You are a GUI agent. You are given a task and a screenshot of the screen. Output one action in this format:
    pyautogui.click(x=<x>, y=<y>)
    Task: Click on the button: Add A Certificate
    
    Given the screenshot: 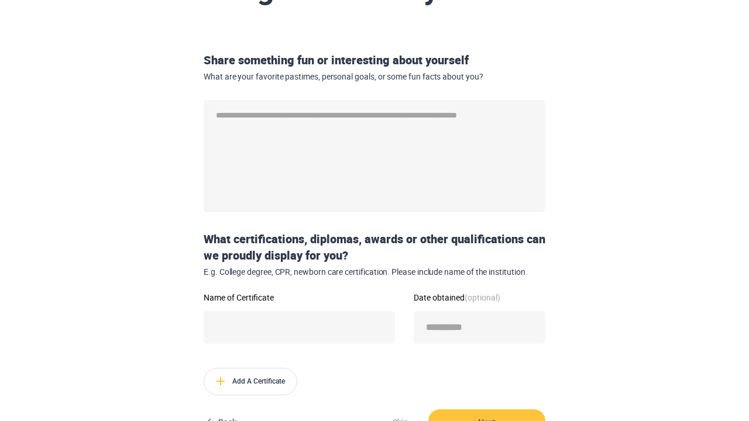 What is the action you would take?
    pyautogui.click(x=251, y=382)
    